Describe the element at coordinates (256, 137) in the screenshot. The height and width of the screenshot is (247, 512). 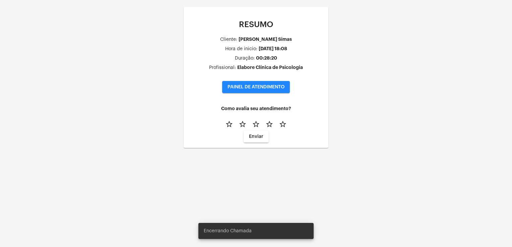
I see `span: Enviar` at that location.